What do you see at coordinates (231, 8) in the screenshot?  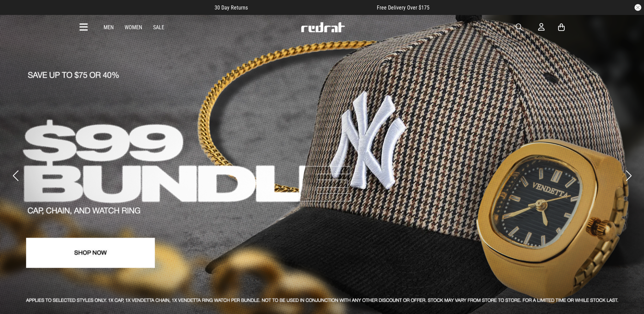 I see `span: 30 Day Returns` at bounding box center [231, 8].